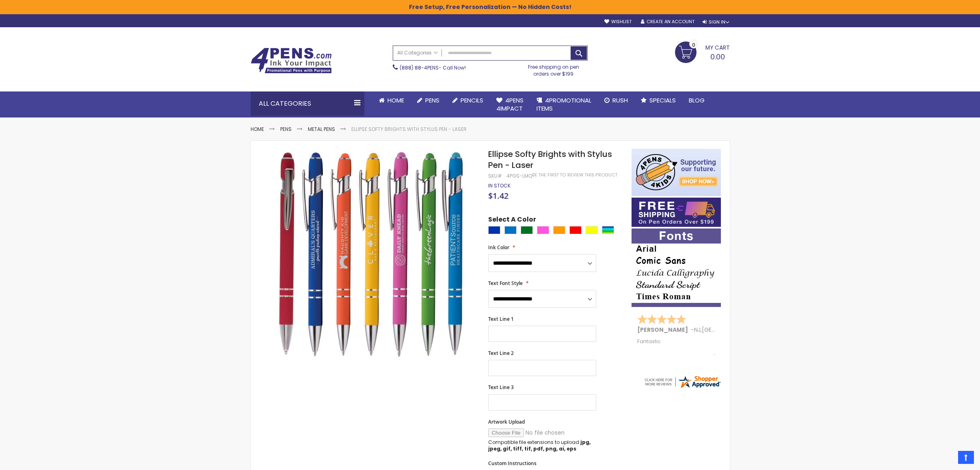  Describe the element at coordinates (693, 44) in the screenshot. I see `span: 0` at that location.